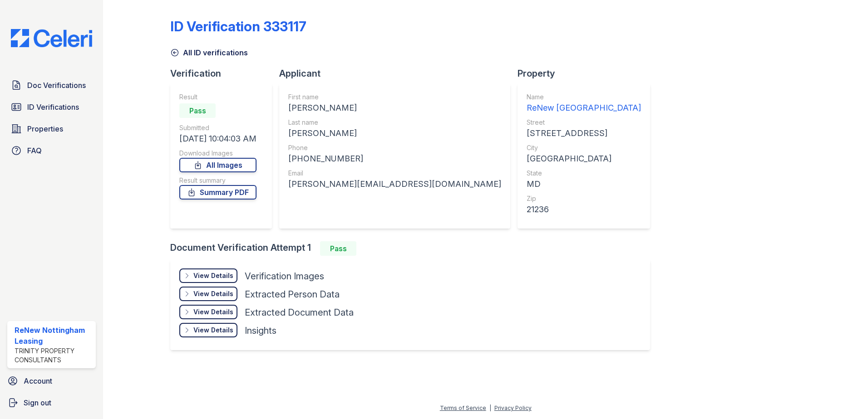 Image resolution: width=868 pixels, height=419 pixels. I want to click on div: Email, so click(395, 173).